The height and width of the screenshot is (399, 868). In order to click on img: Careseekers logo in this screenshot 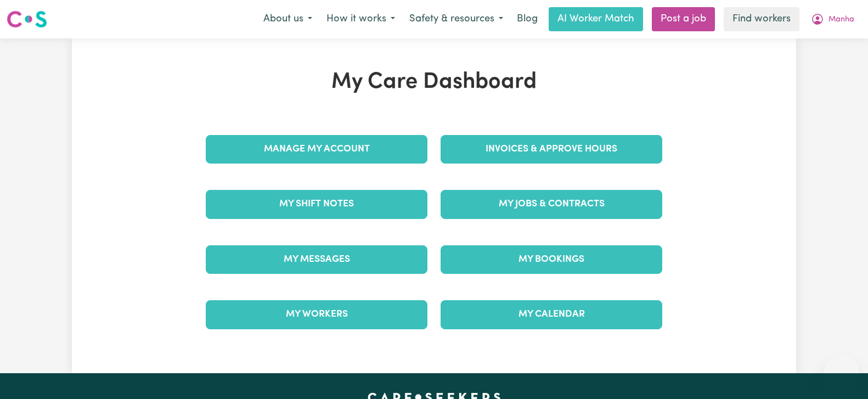, I will do `click(27, 19)`.